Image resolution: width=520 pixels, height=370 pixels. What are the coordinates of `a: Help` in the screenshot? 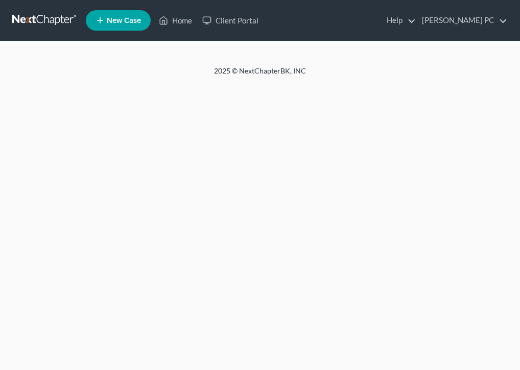 It's located at (398, 20).